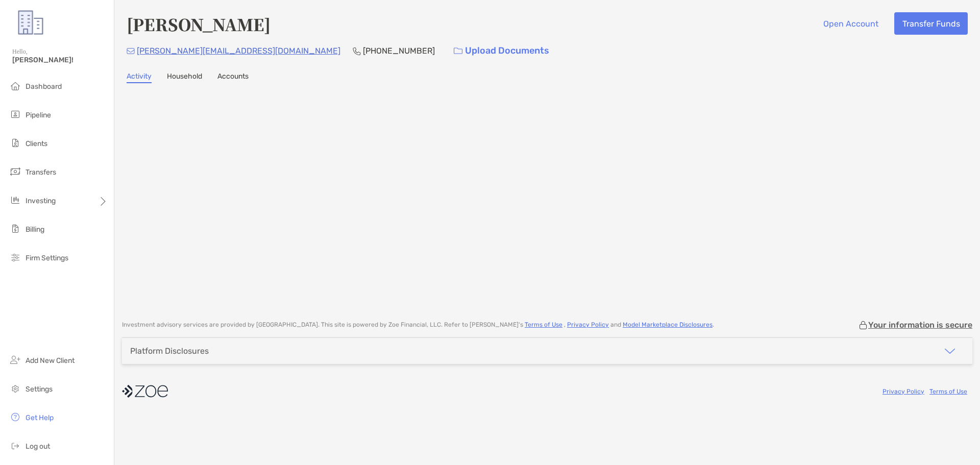 The image size is (980, 465). I want to click on div: Platform Disclosures, so click(169, 351).